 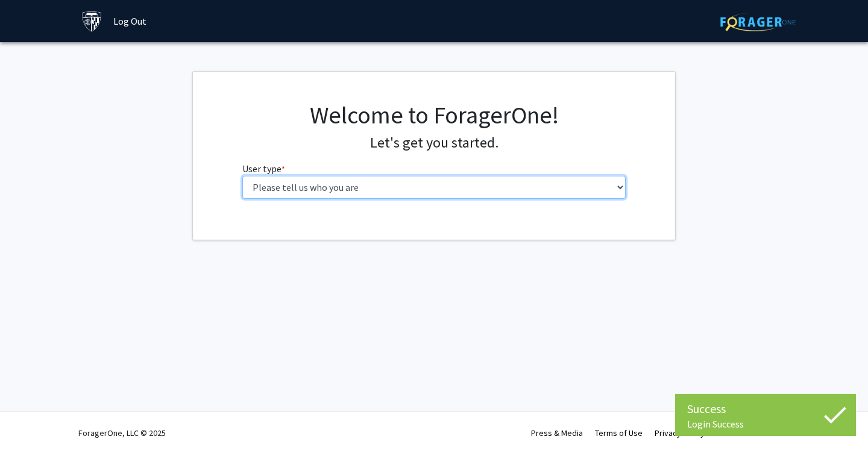 What do you see at coordinates (434, 143) in the screenshot?
I see `h4: Let's get you started.` at bounding box center [434, 143].